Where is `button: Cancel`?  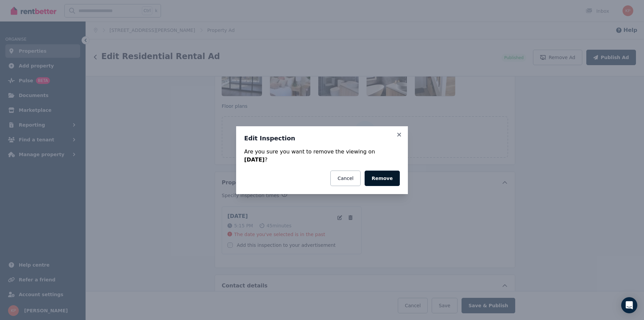 button: Cancel is located at coordinates (345, 178).